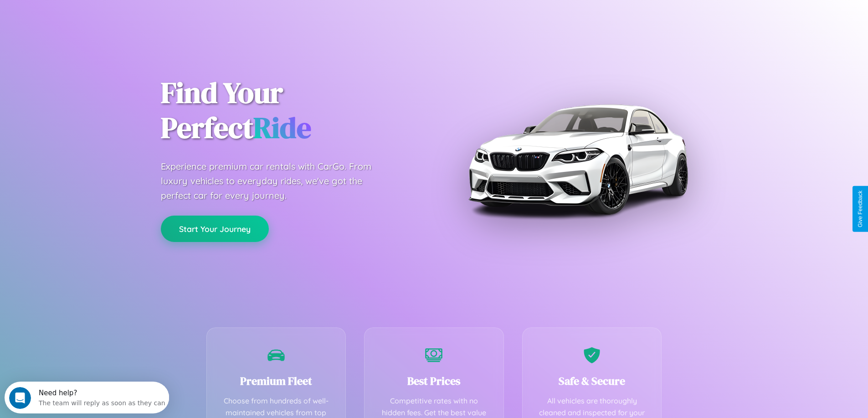 The width and height of the screenshot is (868, 418). I want to click on p: Experience premium car rentals with CarGo. From luxury vehicles to everyday rides, we've got the ..., so click(275, 181).